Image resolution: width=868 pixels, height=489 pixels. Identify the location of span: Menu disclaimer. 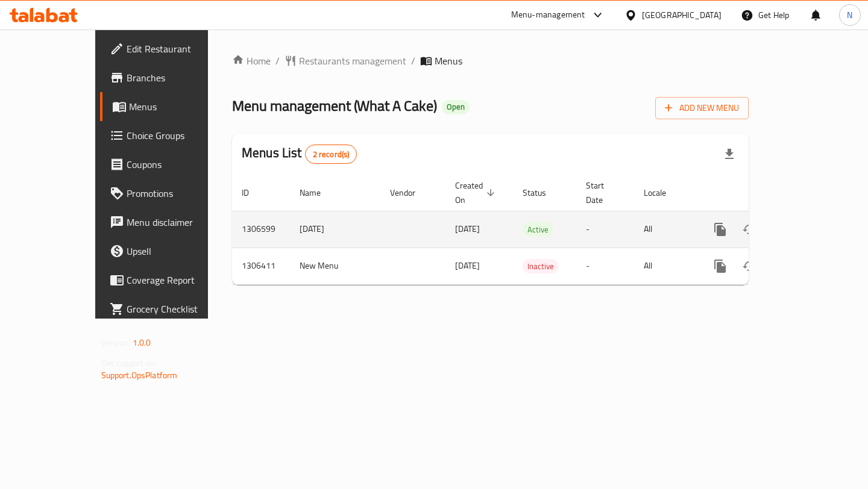
(178, 222).